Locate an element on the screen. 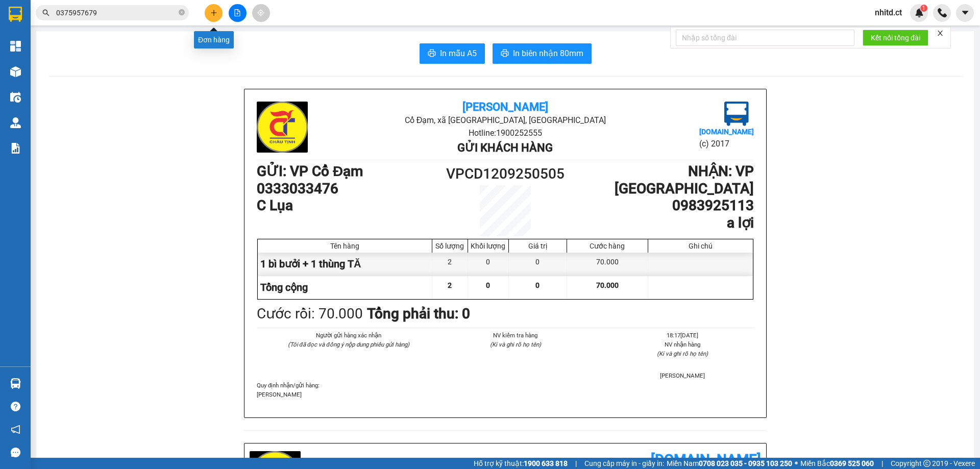  img: phone-icon is located at coordinates (942, 13).